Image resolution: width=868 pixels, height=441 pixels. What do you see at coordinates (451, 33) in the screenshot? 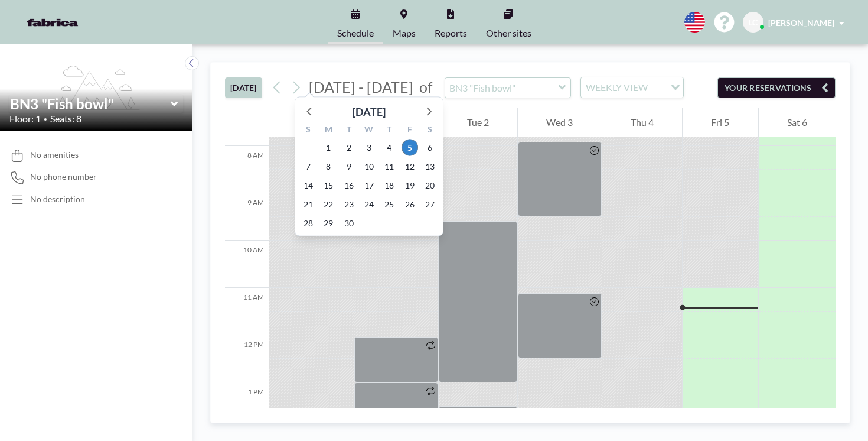
I see `span: Reports` at bounding box center [451, 33].